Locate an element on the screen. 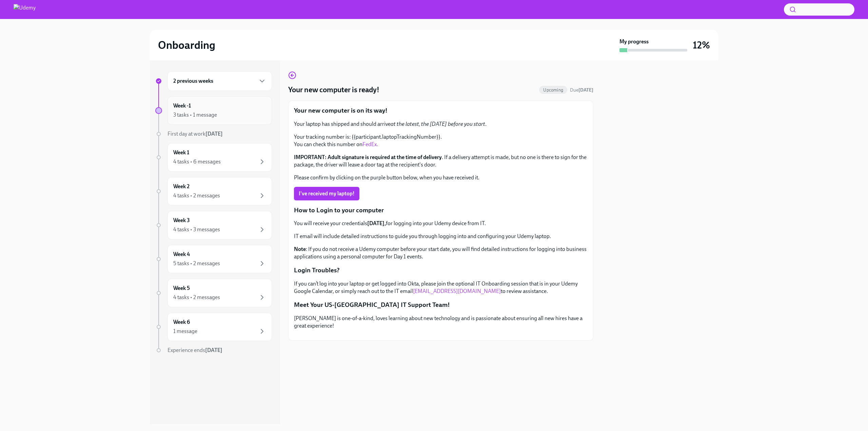 The height and width of the screenshot is (431, 868). span: September 6th, 2025 12:00 is located at coordinates (581, 90).